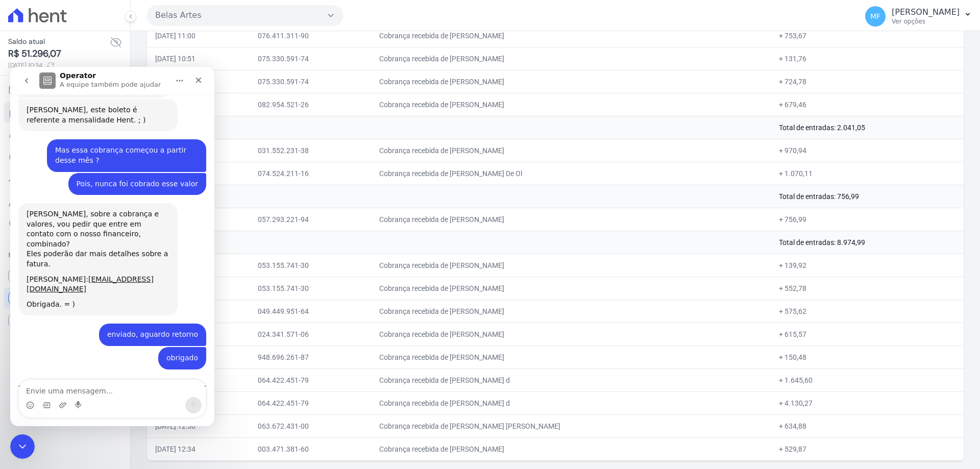  Describe the element at coordinates (867, 58) in the screenshot. I see `td: + 131,76` at that location.